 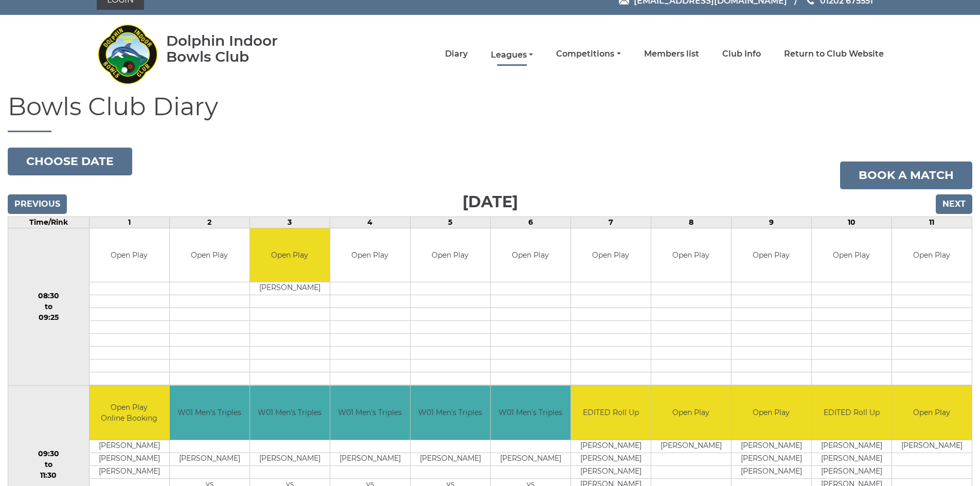 I want to click on a: Leagues, so click(x=512, y=55).